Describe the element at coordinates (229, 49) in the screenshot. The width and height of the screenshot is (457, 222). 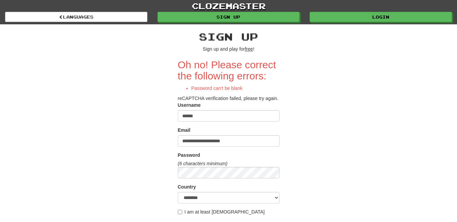
I see `p: Sign up and play for !` at that location.